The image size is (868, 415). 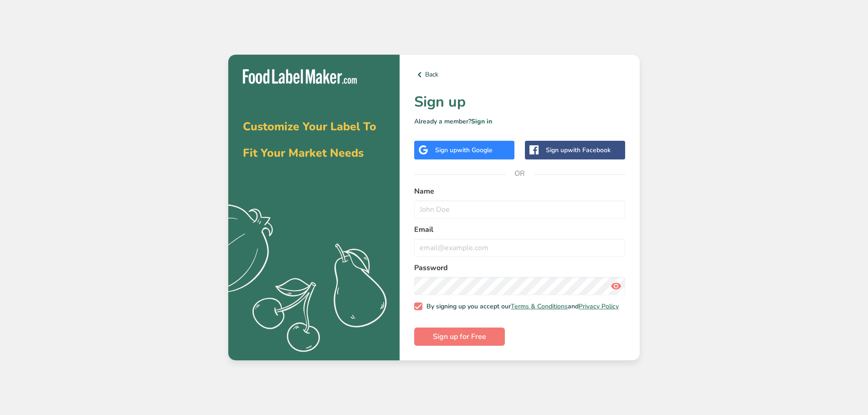 I want to click on span: Sign up for Free, so click(x=459, y=337).